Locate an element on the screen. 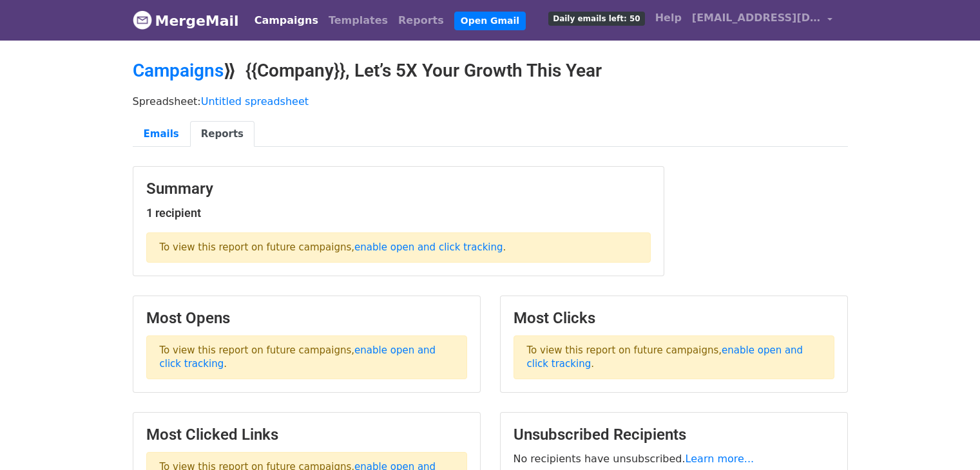 The image size is (980, 470). h3: Unsubscribed Recipients is located at coordinates (674, 434).